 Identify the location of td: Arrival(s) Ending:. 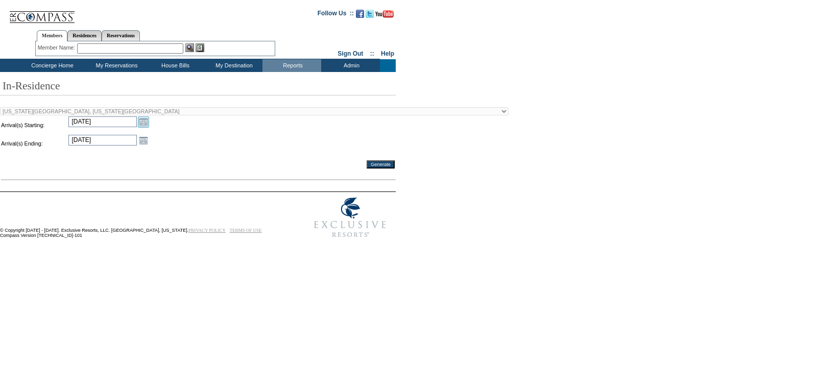
(34, 143).